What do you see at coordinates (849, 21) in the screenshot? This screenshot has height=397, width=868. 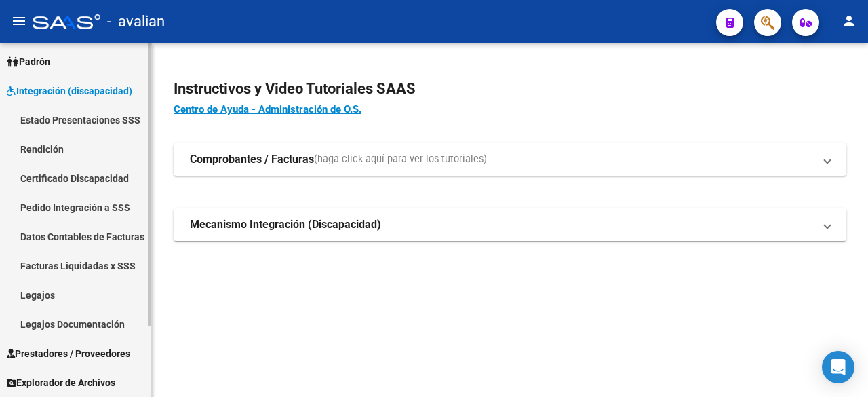 I see `mat-icon: person` at bounding box center [849, 21].